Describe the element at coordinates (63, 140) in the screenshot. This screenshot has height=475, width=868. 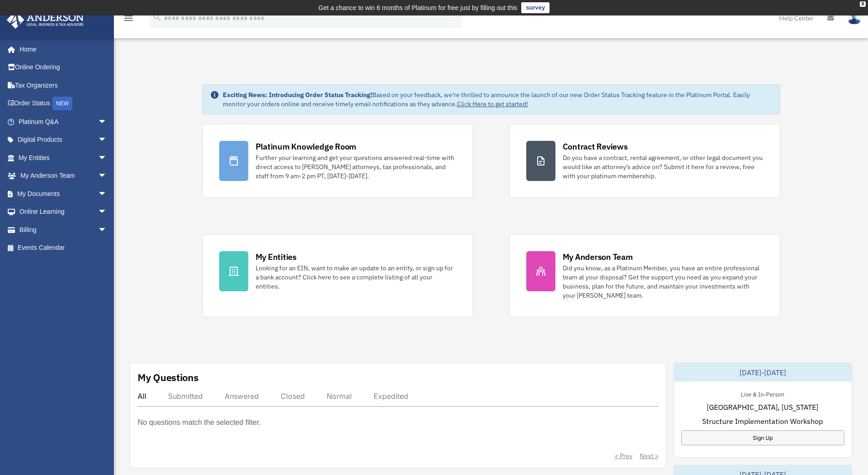
I see `a: Digital Productsarrow_drop_down` at that location.